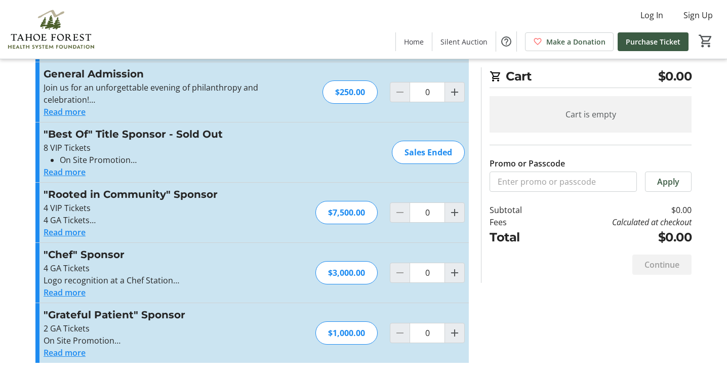 The width and height of the screenshot is (727, 375). What do you see at coordinates (154, 94) in the screenshot?
I see `p: Join us for an unforgettable evening of philanthropy and celebration!` at bounding box center [154, 94].